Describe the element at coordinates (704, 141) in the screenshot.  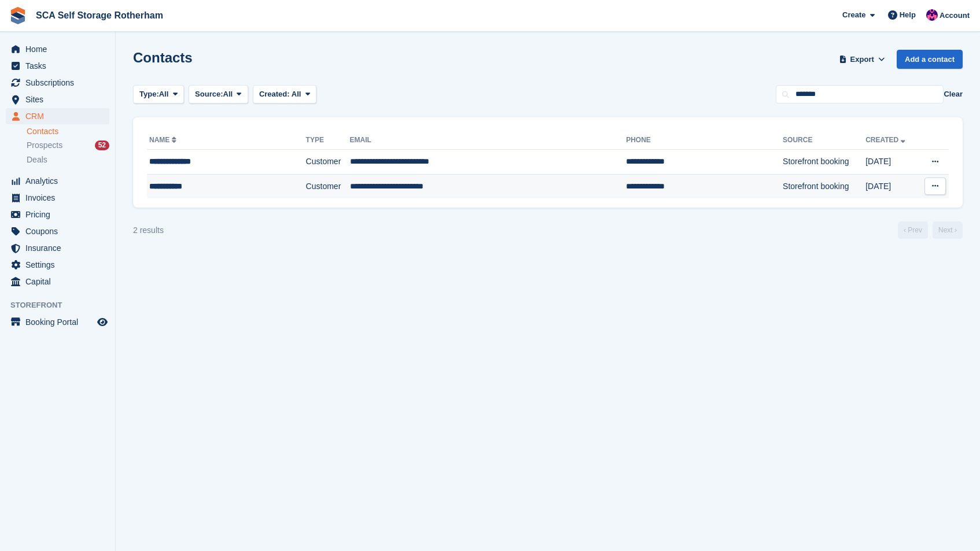
I see `th: Phone` at that location.